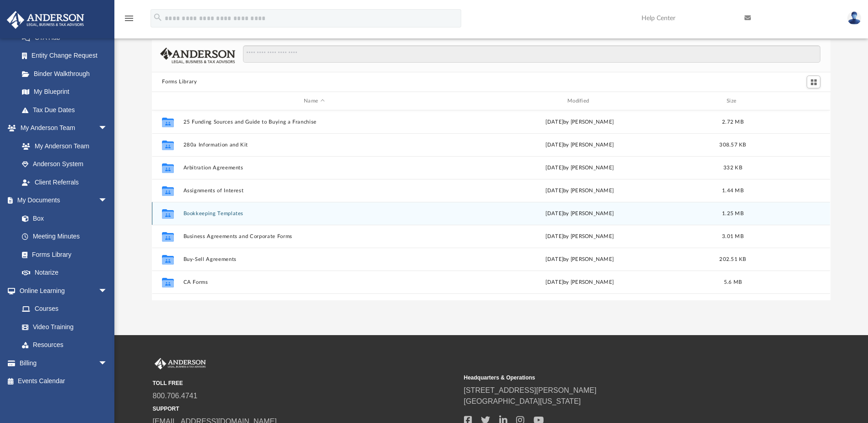 The height and width of the screenshot is (423, 868). What do you see at coordinates (314, 145) in the screenshot?
I see `button: 280a Information and Kit` at bounding box center [314, 145].